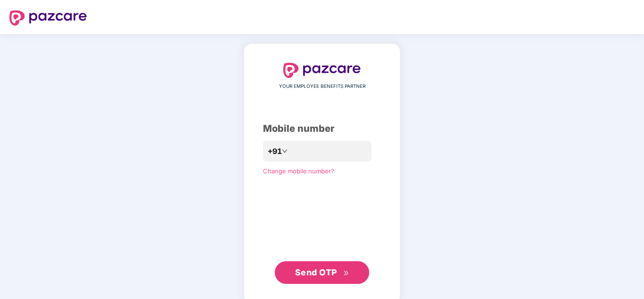 The image size is (644, 299). Describe the element at coordinates (298, 171) in the screenshot. I see `a: Change mobile number?` at that location.